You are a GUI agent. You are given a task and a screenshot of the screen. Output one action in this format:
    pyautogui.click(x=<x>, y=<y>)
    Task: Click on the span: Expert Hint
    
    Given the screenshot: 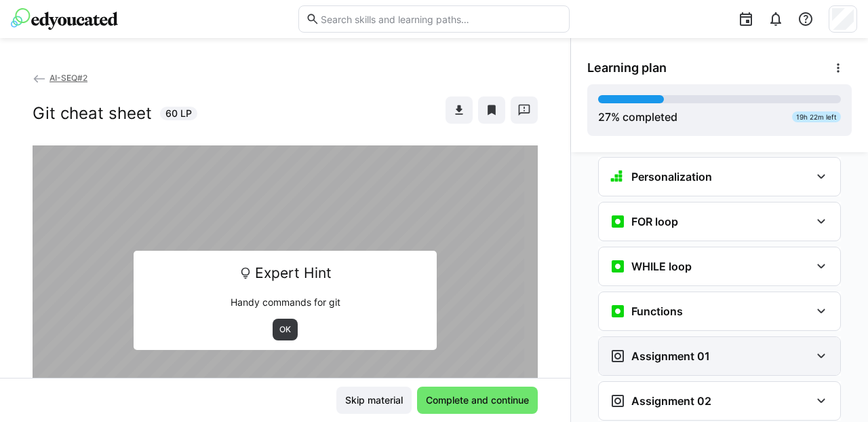 What is the action you would take?
    pyautogui.click(x=293, y=273)
    